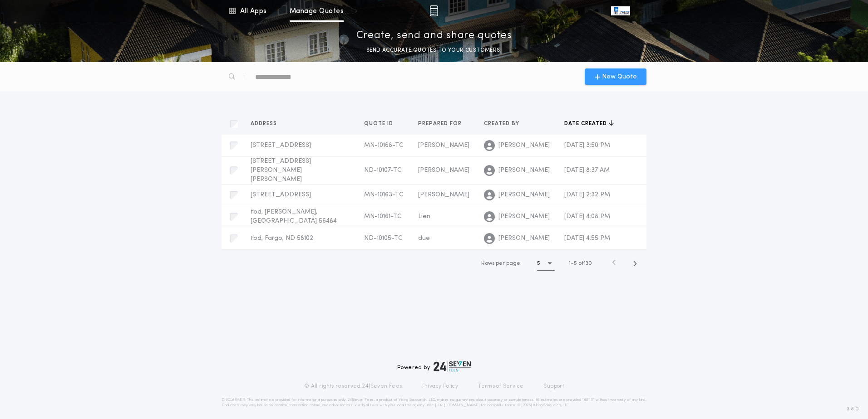 This screenshot has height=419, width=868. Describe the element at coordinates (620, 11) in the screenshot. I see `img: vs-icon` at that location.